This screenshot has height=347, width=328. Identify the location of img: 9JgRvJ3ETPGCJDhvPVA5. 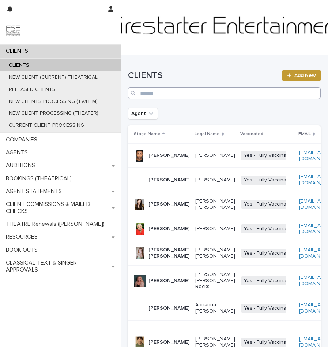
(13, 31).